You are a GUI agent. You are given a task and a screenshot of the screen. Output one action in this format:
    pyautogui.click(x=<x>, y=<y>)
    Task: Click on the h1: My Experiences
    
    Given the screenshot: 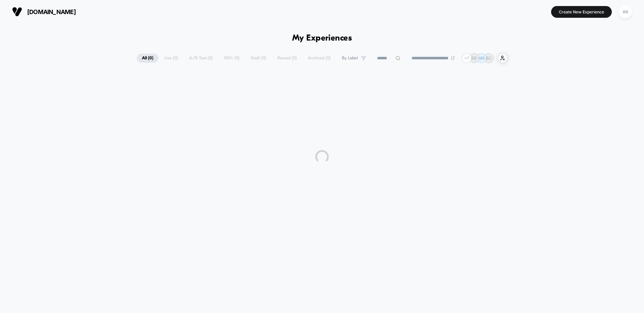 What is the action you would take?
    pyautogui.click(x=322, y=38)
    